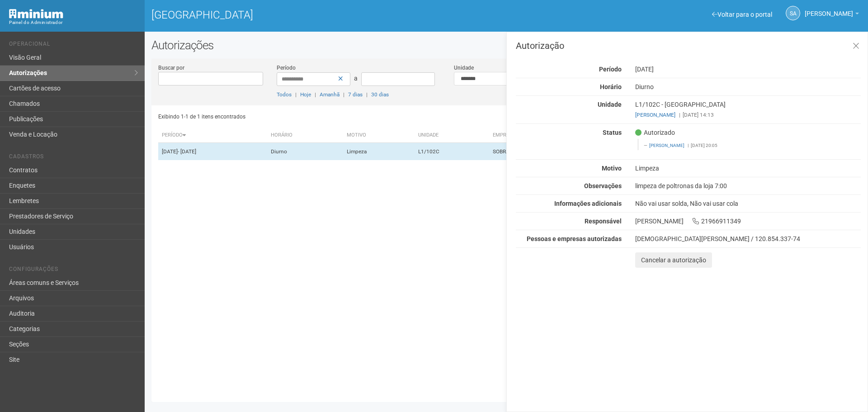 This screenshot has height=412, width=868. I want to click on div: Exibindo 1-1 de 1 itens encontrados, so click(331, 117).